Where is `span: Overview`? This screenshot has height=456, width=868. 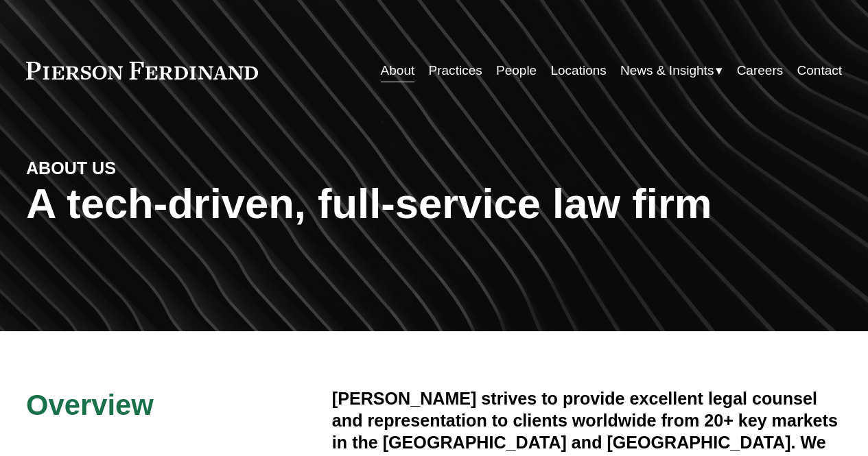
span: Overview is located at coordinates (90, 404).